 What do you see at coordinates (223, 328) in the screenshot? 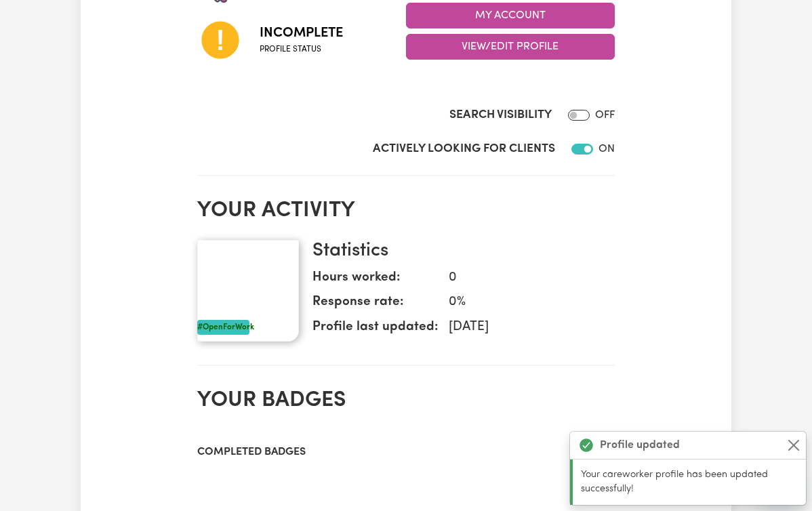
I see `div: #OpenForWork` at bounding box center [223, 328].